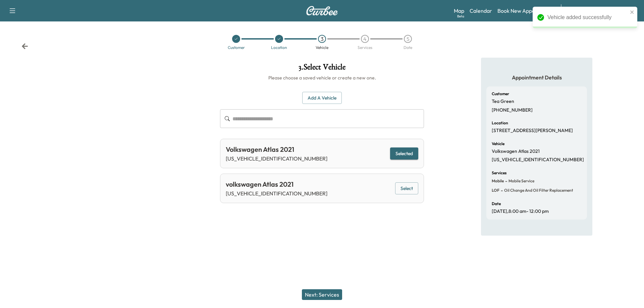 Image resolution: width=644 pixels, height=308 pixels. I want to click on h6: Please choose a saved vehicle or create a new one., so click(322, 78).